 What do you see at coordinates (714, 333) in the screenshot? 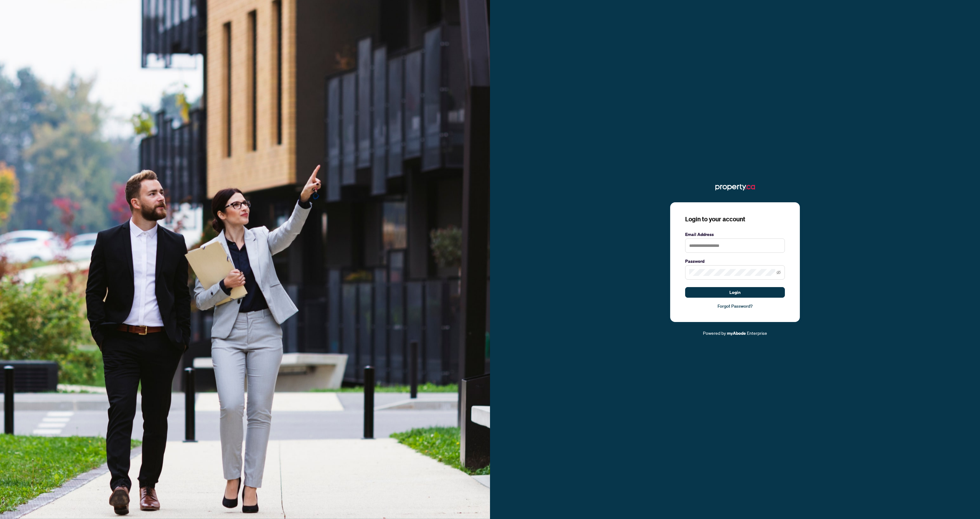
I see `span: Powered by` at bounding box center [714, 333].